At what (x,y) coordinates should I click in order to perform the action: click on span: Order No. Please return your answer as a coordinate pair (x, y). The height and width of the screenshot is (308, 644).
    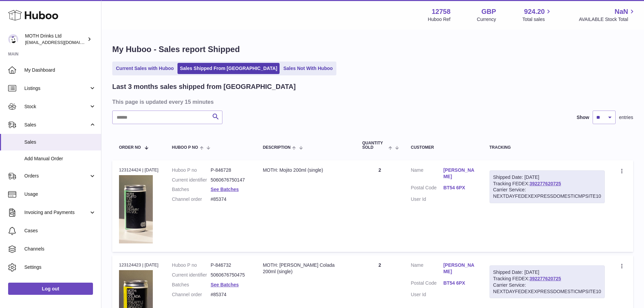
    Looking at the image, I should click on (130, 147).